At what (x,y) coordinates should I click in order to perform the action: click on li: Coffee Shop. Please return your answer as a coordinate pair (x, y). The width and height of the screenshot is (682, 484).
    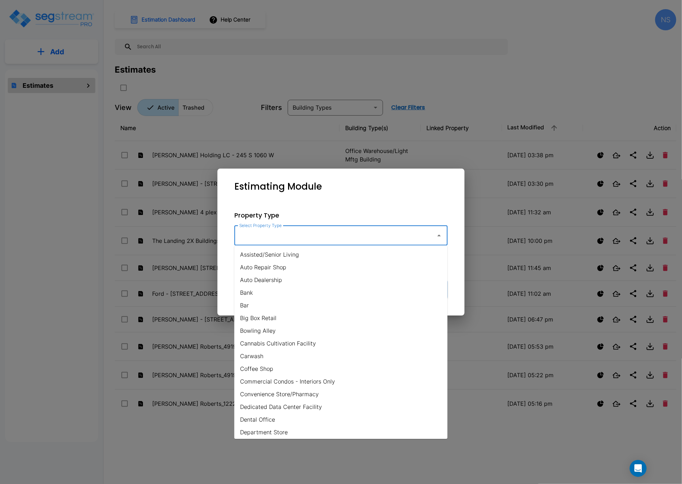
    Looking at the image, I should click on (341, 369).